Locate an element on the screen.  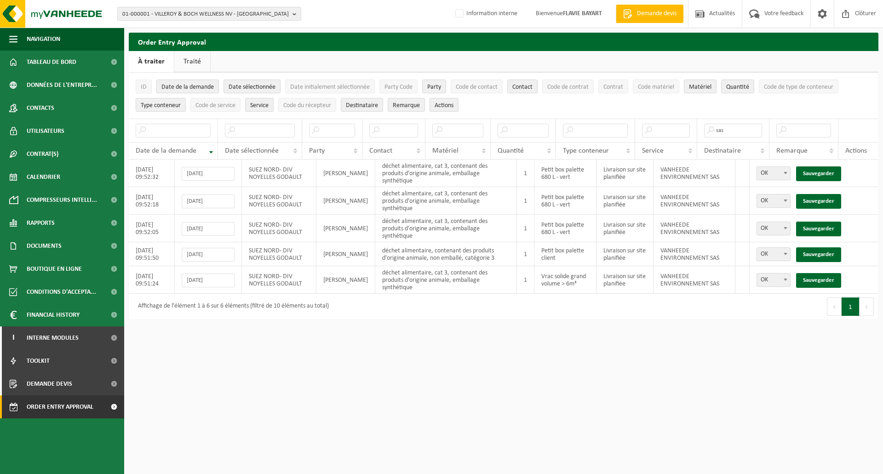
button: Party CodeParty Code: Activate to sort is located at coordinates (398, 86).